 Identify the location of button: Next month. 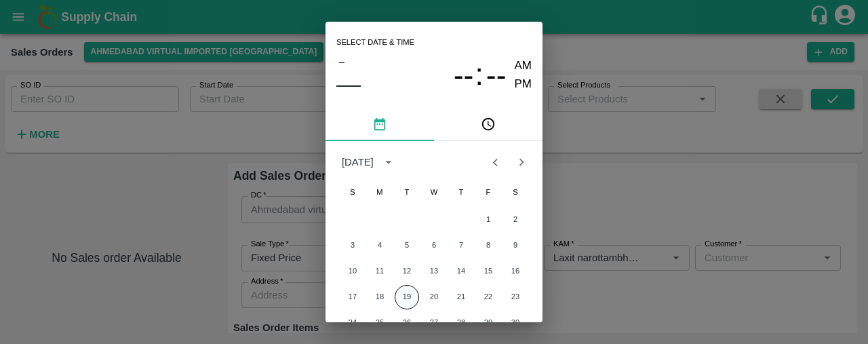
(522, 162).